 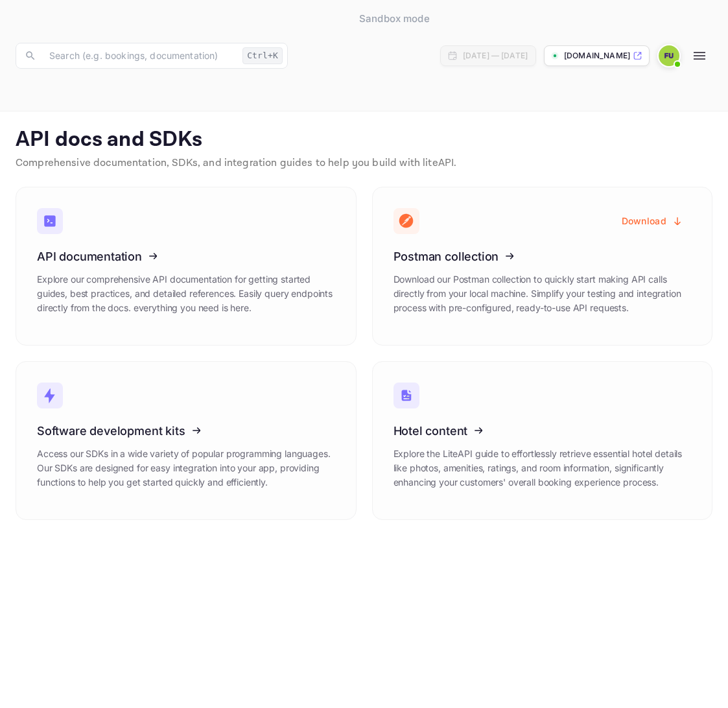 What do you see at coordinates (186, 468) in the screenshot?
I see `p: Access our SDKs in a wide variety of popular programming languages. Our SDKs are designed for eas...` at bounding box center [186, 468].